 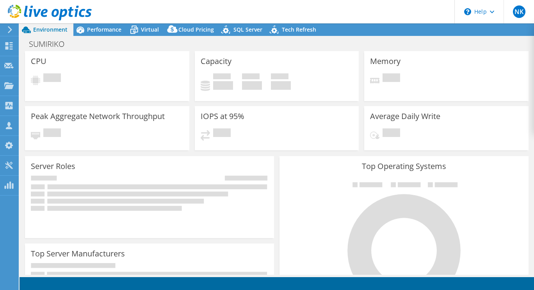 I want to click on h3: Top Operating Systems, so click(x=404, y=166).